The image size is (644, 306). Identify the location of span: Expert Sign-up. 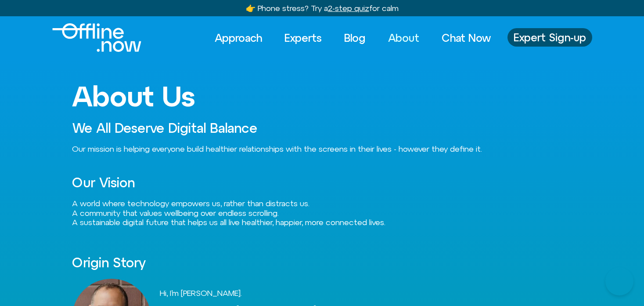
(550, 37).